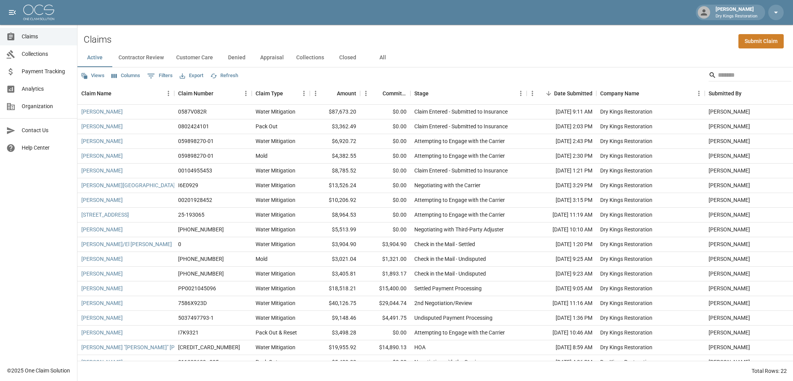 This screenshot has height=381, width=793. Describe the element at coordinates (385, 303) in the screenshot. I see `div: $29,044.74` at that location.